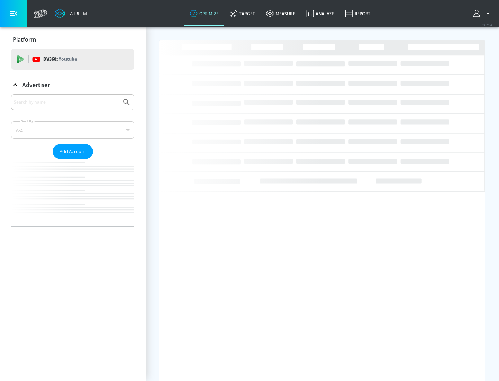 The height and width of the screenshot is (381, 499). Describe the element at coordinates (60, 59) in the screenshot. I see `p: DV360:` at that location.